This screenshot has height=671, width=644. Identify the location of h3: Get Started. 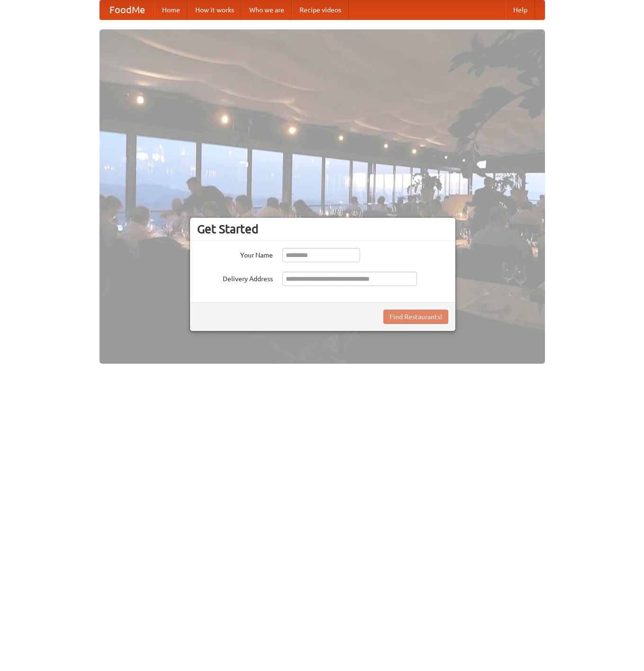
(322, 229).